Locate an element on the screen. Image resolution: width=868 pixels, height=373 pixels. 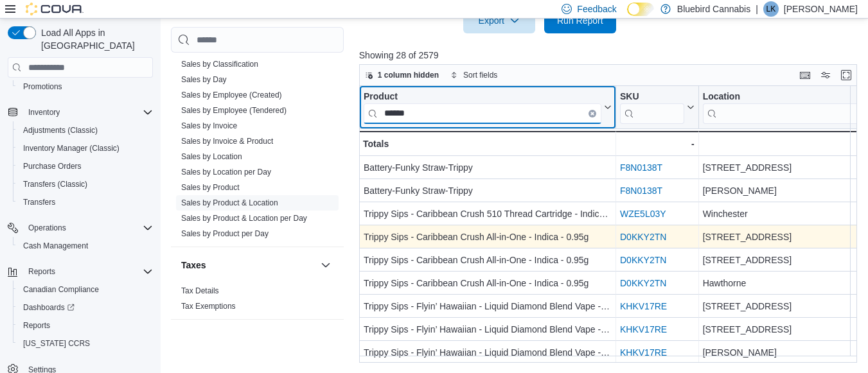
img: Cova is located at coordinates (55, 9).